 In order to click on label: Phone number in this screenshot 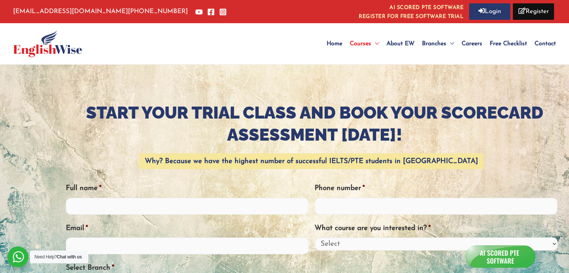, I will do `click(340, 189)`.